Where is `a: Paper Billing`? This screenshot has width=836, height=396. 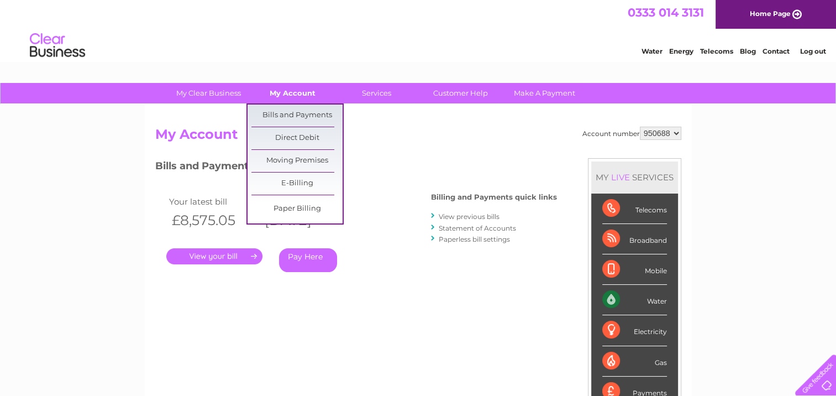 a: Paper Billing is located at coordinates (297, 209).